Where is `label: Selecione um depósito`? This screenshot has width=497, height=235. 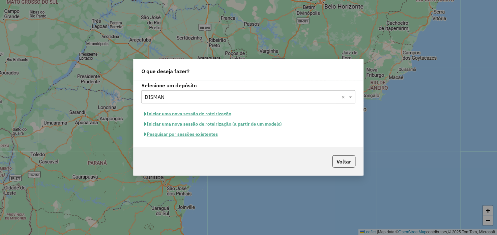 label: Selecione um depósito is located at coordinates (249, 85).